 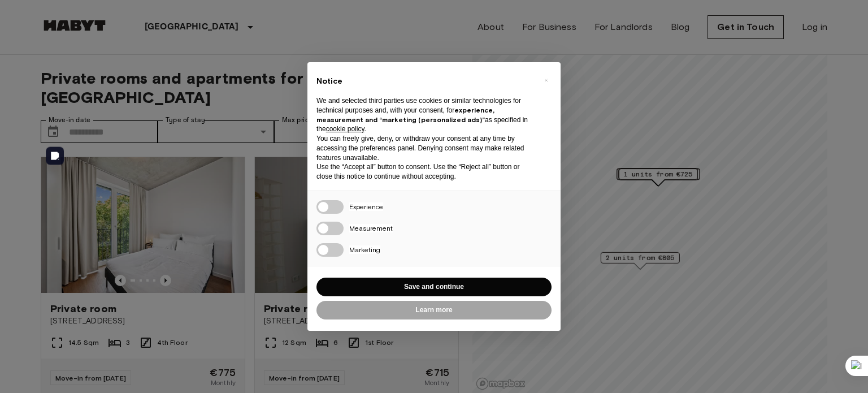 I want to click on button: Close this notice, so click(x=546, y=80).